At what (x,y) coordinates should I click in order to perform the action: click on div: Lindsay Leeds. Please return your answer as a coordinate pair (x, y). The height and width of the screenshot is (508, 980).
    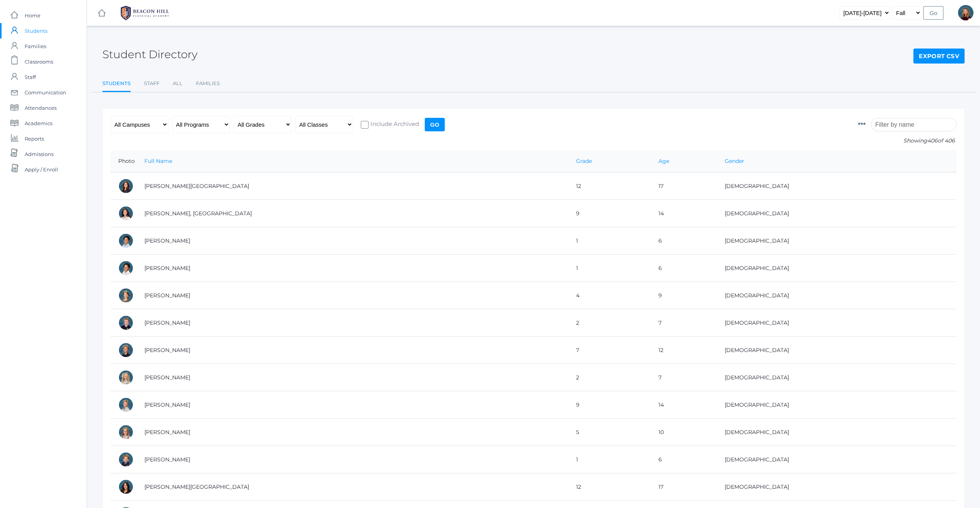
    Looking at the image, I should click on (966, 12).